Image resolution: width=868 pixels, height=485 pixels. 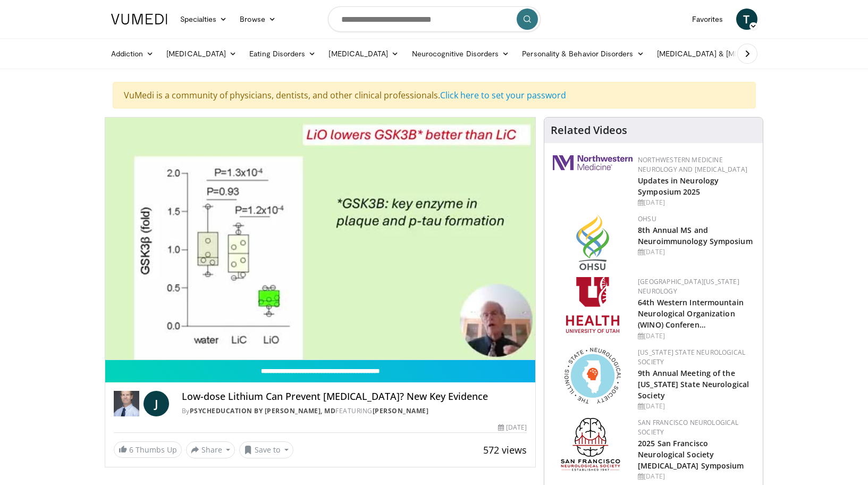 I want to click on span: 6, so click(x=131, y=450).